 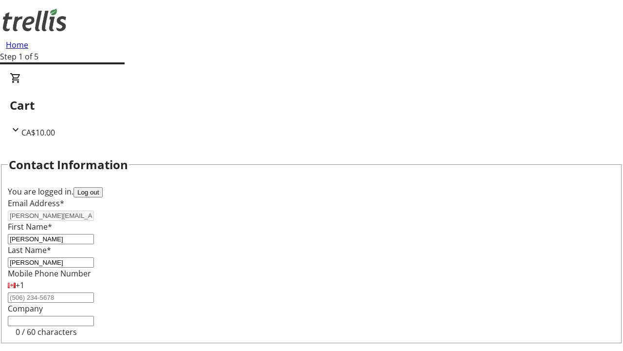 What do you see at coordinates (36, 203) in the screenshot?
I see `label: Email Address*` at bounding box center [36, 203].